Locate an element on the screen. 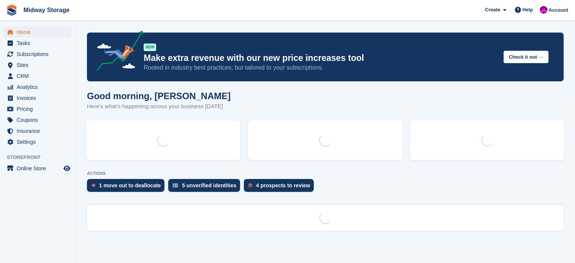 Image resolution: width=575 pixels, height=263 pixels. a: 5 unverified identities is located at coordinates (206, 187).